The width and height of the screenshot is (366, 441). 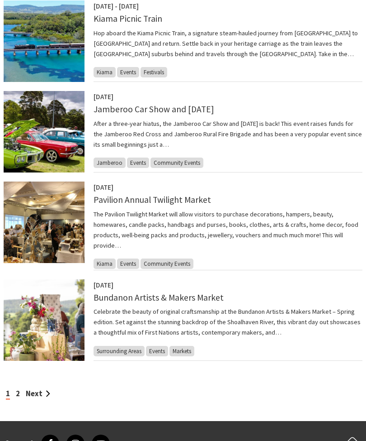 I want to click on a: Bundanon Artists & Makers Market, so click(x=159, y=298).